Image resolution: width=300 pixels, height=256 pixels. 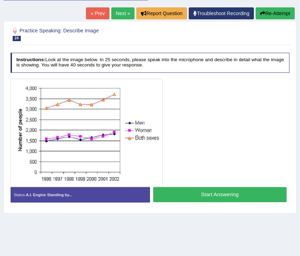 I want to click on button: Report Question, so click(x=162, y=13).